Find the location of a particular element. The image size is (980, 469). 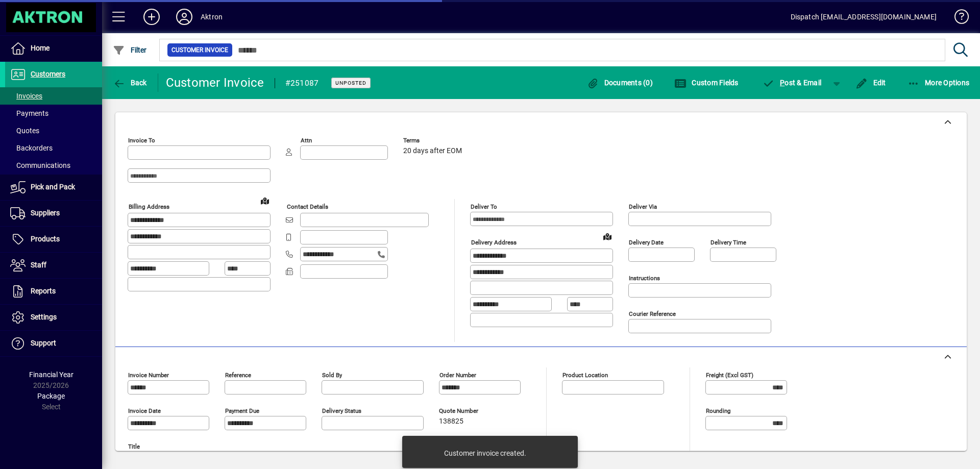

mat-label: Product location is located at coordinates (584, 375).